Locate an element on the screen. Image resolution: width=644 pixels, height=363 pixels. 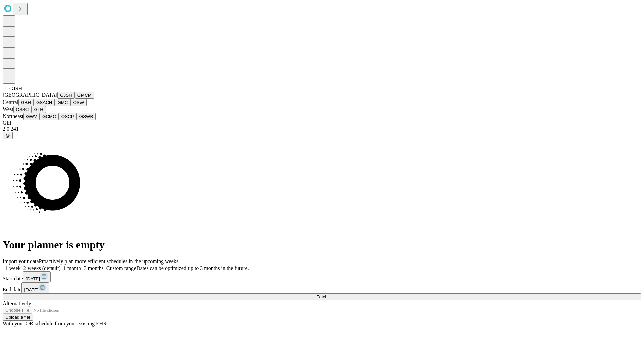
span: 3 months is located at coordinates (94, 268).